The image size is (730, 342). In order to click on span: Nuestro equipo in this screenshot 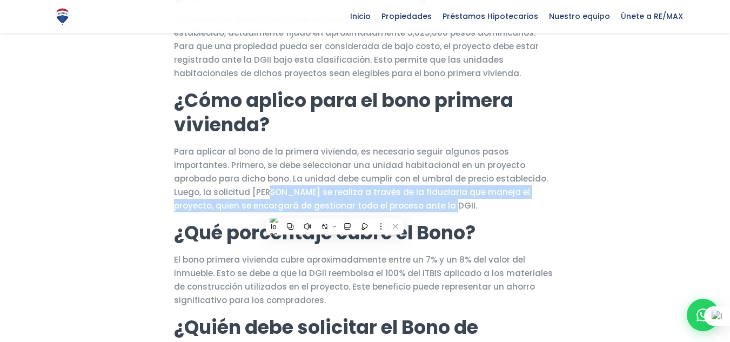, I will do `click(579, 16)`.